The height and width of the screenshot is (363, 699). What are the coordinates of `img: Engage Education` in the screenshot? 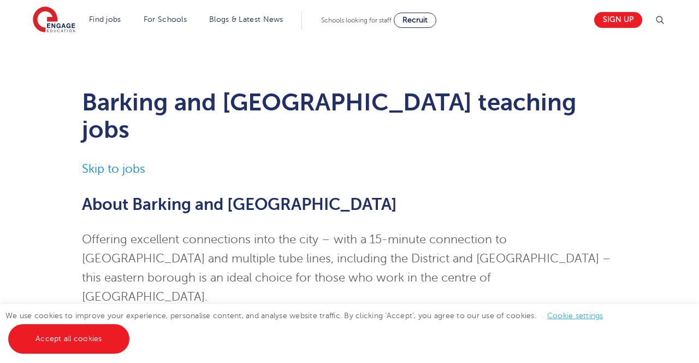 It's located at (54, 20).